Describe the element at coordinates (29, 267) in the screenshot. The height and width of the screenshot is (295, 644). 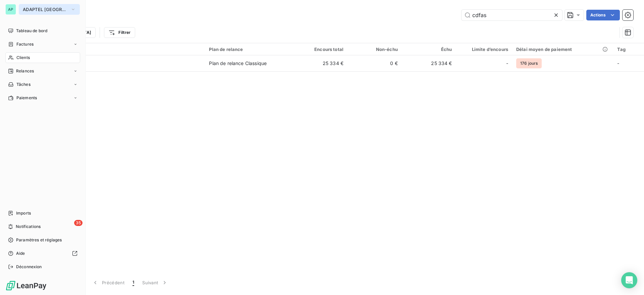
I see `span: Déconnexion` at that location.